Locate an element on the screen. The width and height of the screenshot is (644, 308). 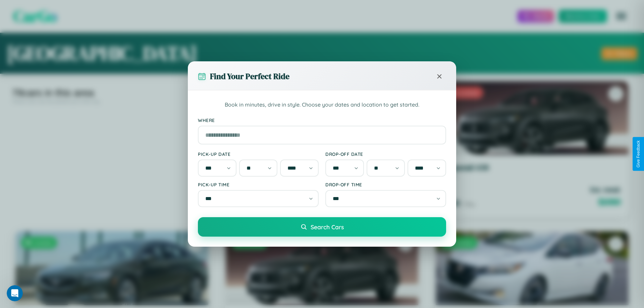
label: Pick-up Time is located at coordinates (258, 184).